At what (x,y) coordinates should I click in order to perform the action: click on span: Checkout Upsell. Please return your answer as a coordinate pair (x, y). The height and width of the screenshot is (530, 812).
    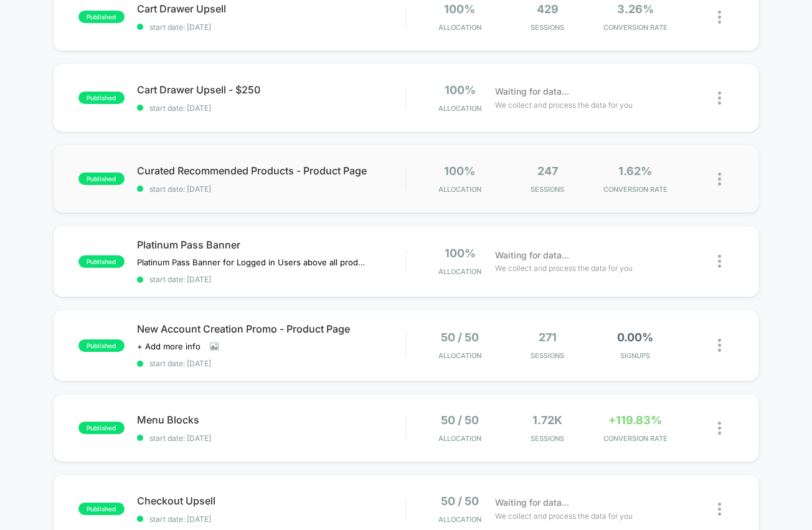
    Looking at the image, I should click on (271, 500).